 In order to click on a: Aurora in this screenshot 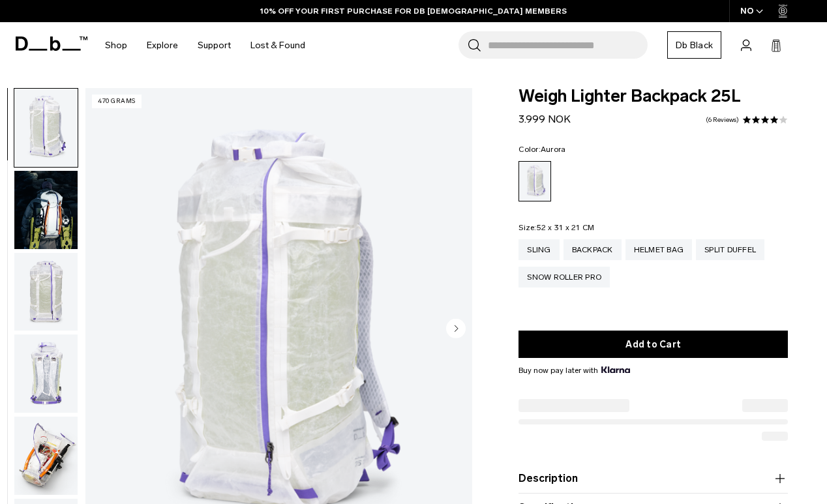, I will do `click(534, 181)`.